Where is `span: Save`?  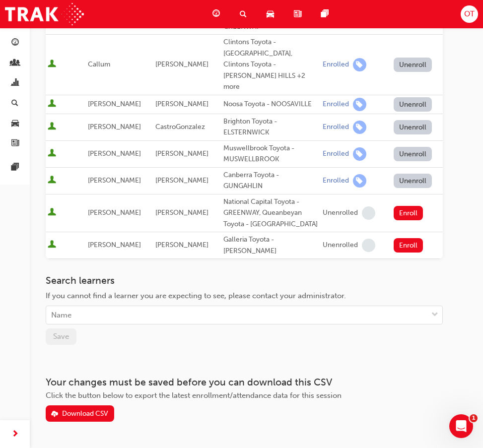
span: Save is located at coordinates (61, 336).